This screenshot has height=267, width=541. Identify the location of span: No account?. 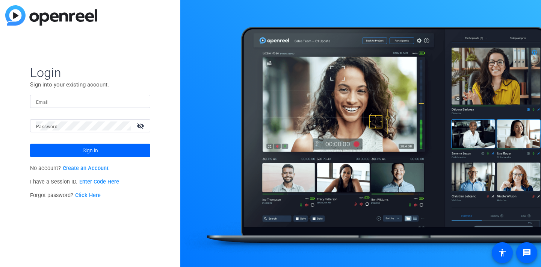
(69, 168).